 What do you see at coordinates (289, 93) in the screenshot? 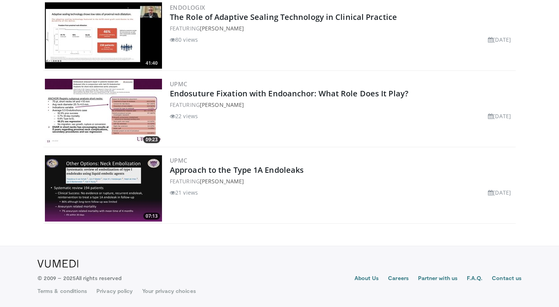
I see `a: Endosuture Fixation with Endoanchor: What Role Does It Play?` at bounding box center [289, 93].